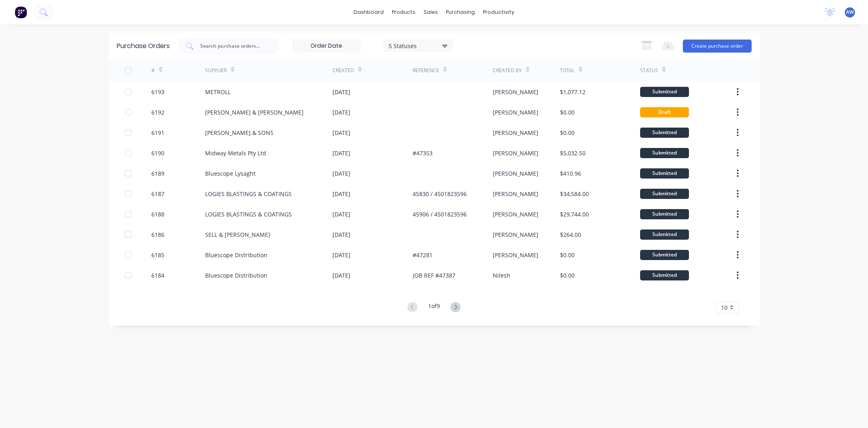 The width and height of the screenshot is (868, 428). Describe the element at coordinates (233, 46) in the screenshot. I see `input: Search purchase orders...` at that location.